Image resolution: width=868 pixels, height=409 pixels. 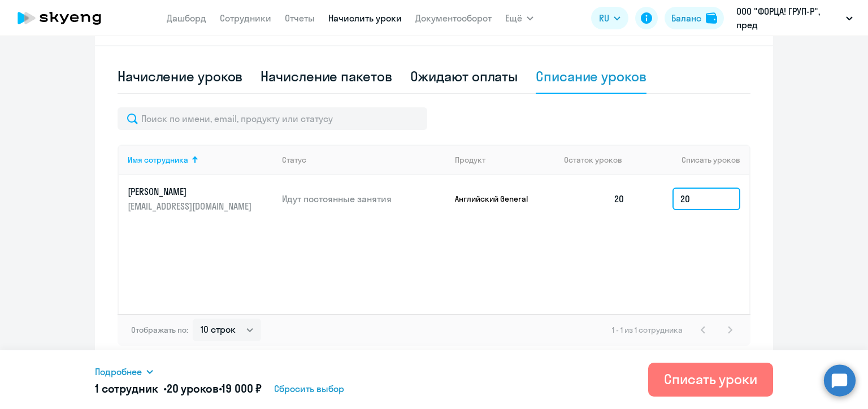 What do you see at coordinates (118, 371) in the screenshot?
I see `span: Подробнее` at bounding box center [118, 371].